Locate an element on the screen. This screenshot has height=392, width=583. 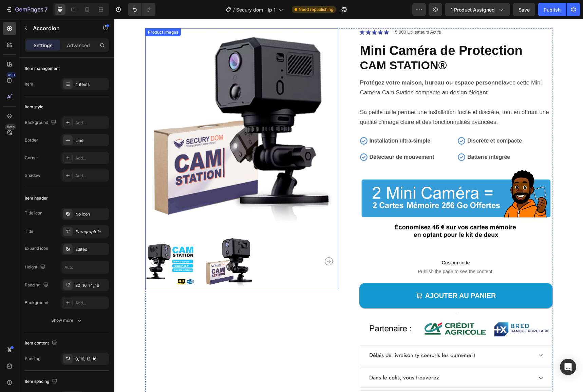
div: Item spacing is located at coordinates (42, 381).